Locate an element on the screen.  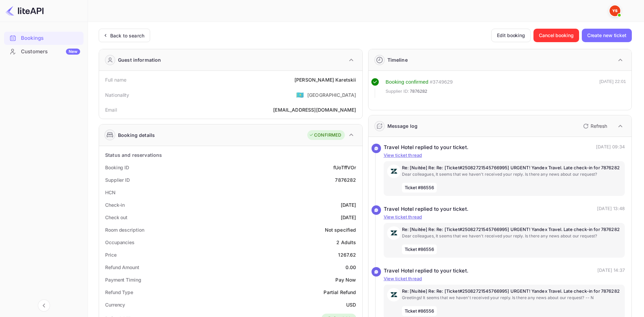
p: Greetings! It seems that we haven't received your reply. Is there any news about our request? -- N is located at coordinates (512, 298).